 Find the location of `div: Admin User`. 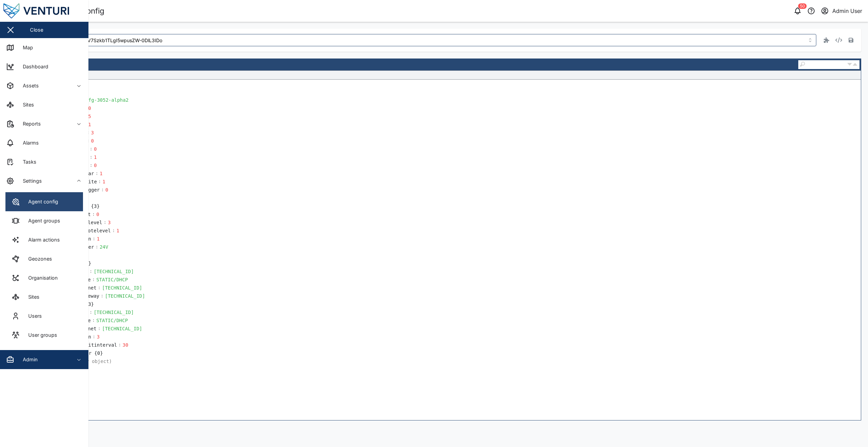

div: Admin User is located at coordinates (848, 11).